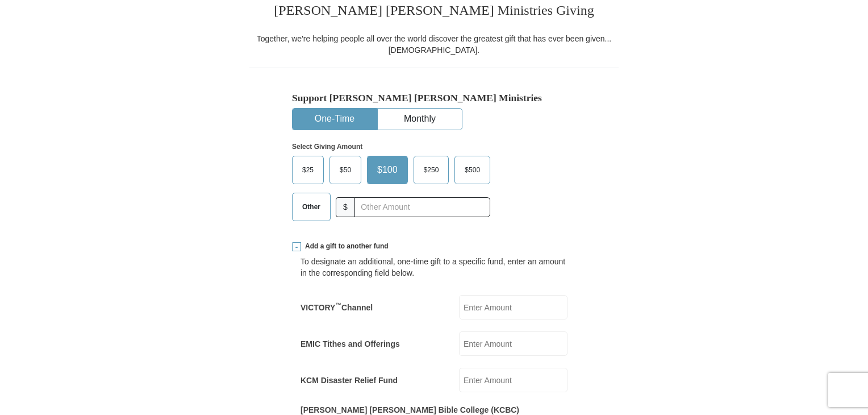 This screenshot has width=868, height=415. What do you see at coordinates (346, 170) in the screenshot?
I see `span: $50` at bounding box center [346, 170].